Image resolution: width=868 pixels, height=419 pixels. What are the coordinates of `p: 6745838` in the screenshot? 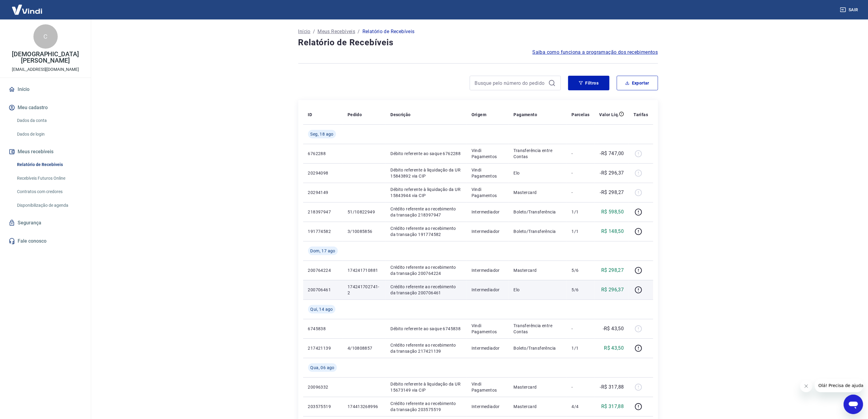 It's located at (323, 328).